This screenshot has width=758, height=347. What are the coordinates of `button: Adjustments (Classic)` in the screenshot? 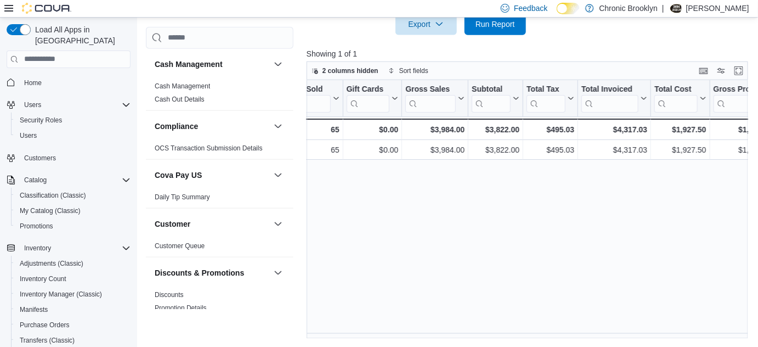 It's located at (73, 263).